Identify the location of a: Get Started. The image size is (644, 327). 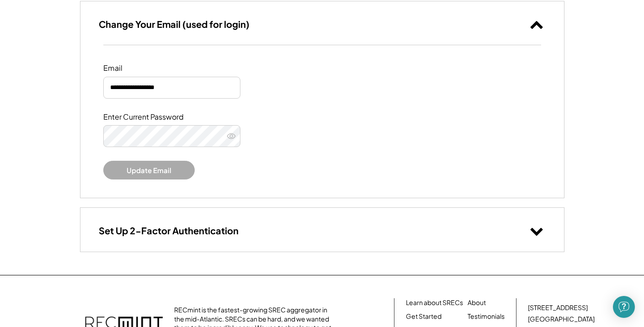
(423, 317).